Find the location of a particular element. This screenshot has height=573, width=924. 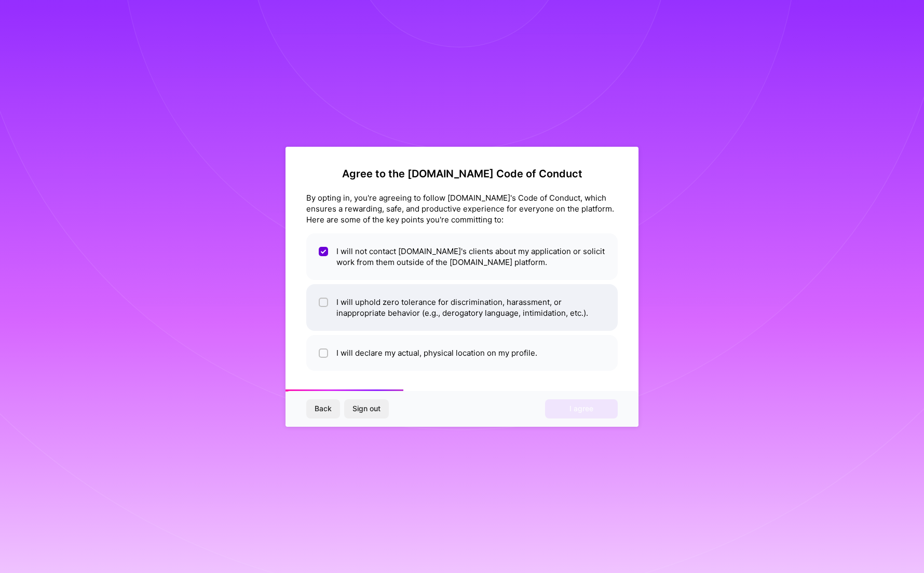

span: Sign out is located at coordinates (367, 409).